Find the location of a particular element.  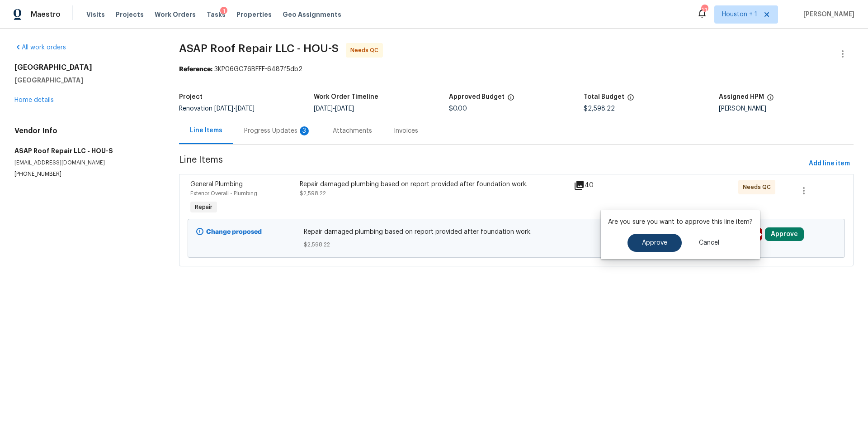

button: Cancel is located at coordinates (709, 243).